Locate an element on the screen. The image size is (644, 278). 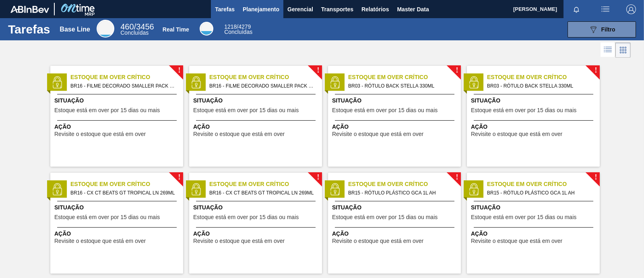
span: Relatórios is located at coordinates (375, 9).